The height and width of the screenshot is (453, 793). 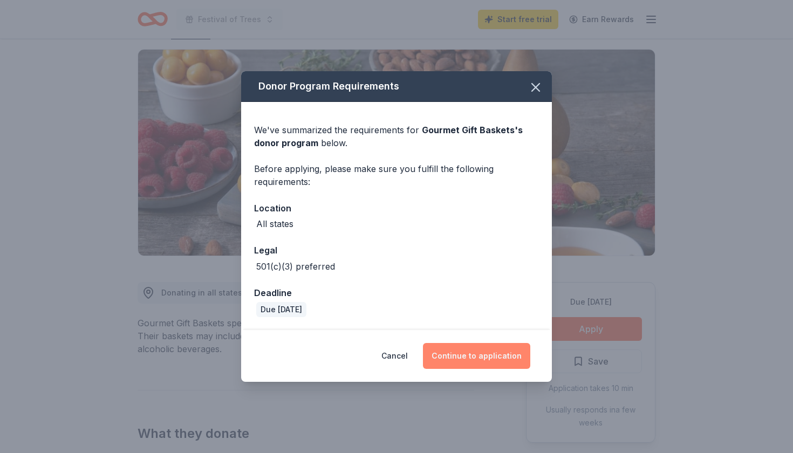 I want to click on button: Cancel, so click(x=394, y=356).